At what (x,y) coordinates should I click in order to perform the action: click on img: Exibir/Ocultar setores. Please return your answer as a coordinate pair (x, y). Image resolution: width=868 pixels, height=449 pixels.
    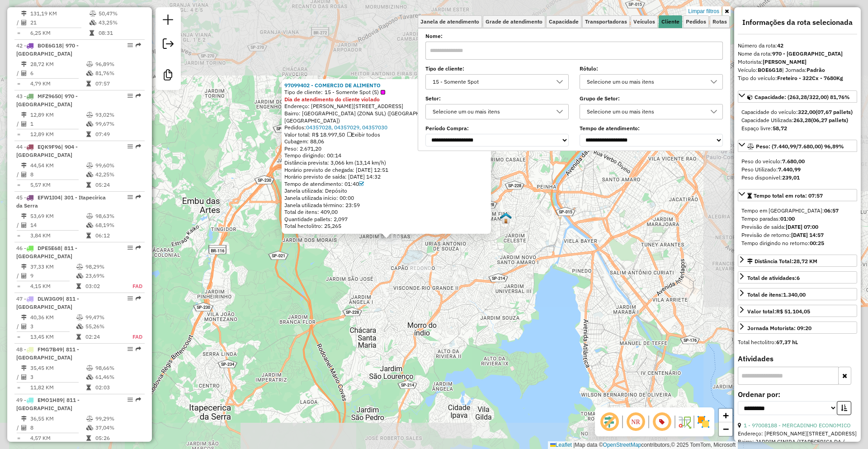
    Looking at the image, I should click on (703, 422).